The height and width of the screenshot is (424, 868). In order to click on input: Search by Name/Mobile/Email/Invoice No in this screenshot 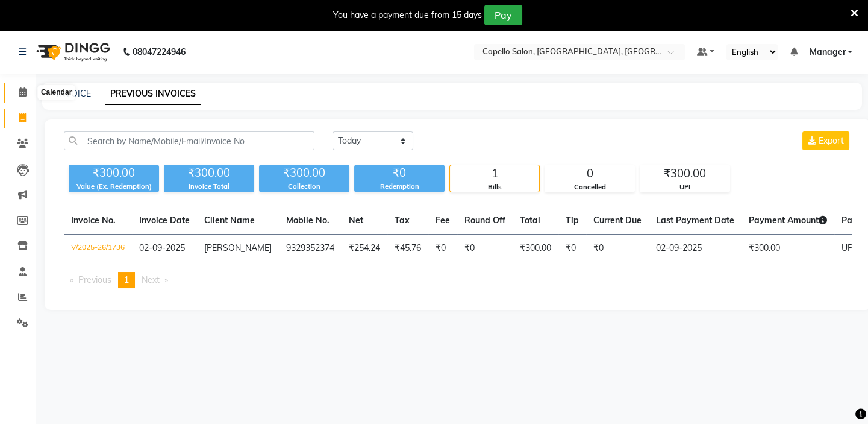, I will do `click(189, 140)`.